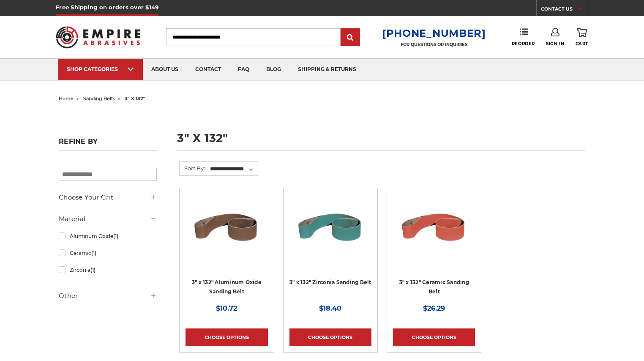 This screenshot has width=644, height=361. I want to click on span: home, so click(66, 98).